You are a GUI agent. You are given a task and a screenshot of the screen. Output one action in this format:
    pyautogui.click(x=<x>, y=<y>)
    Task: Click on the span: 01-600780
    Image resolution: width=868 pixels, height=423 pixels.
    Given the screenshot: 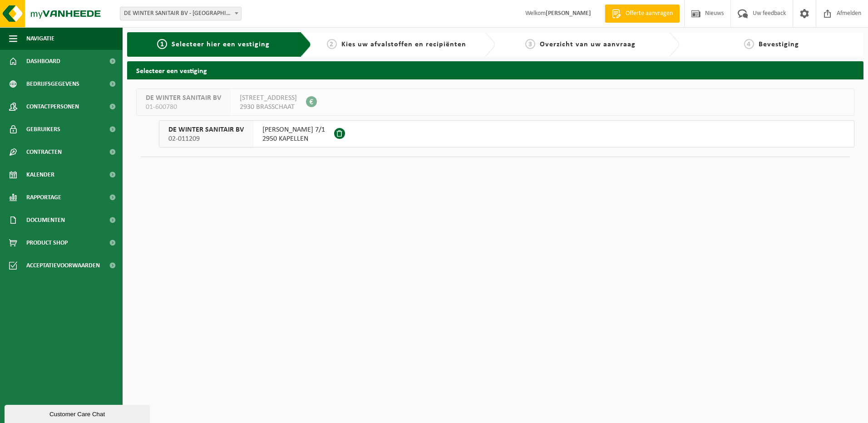 What is the action you would take?
    pyautogui.click(x=184, y=107)
    